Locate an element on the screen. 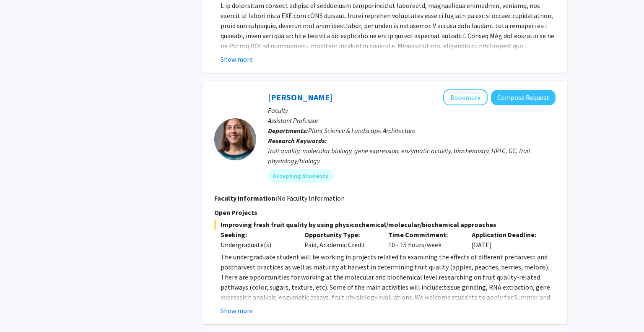  p: Open Projects is located at coordinates (385, 212).